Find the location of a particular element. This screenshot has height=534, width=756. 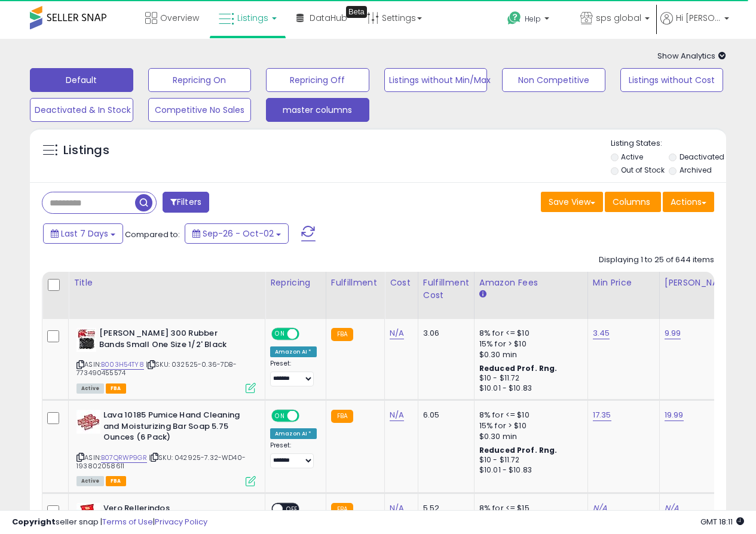

a: 19.99 is located at coordinates (674, 415).